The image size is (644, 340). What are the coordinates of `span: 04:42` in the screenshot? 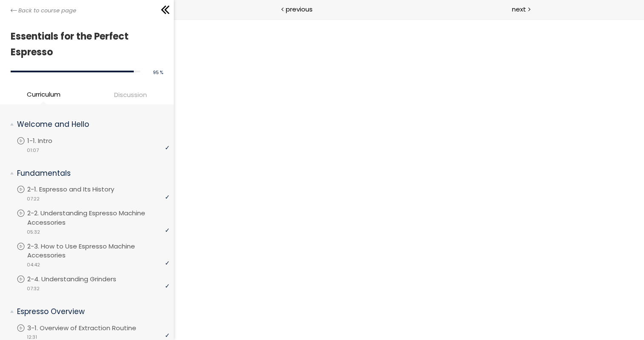 It's located at (33, 265).